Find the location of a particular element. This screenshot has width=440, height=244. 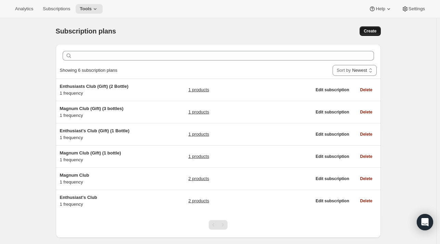

span: Showing 6 subscription plans is located at coordinates (89, 70).